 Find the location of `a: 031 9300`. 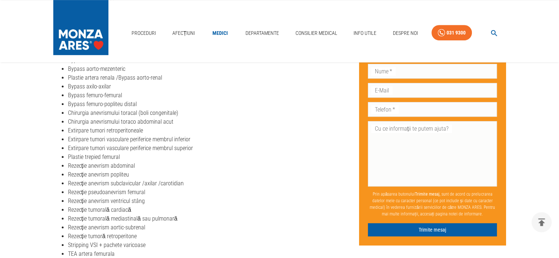

a: 031 9300 is located at coordinates (451, 33).